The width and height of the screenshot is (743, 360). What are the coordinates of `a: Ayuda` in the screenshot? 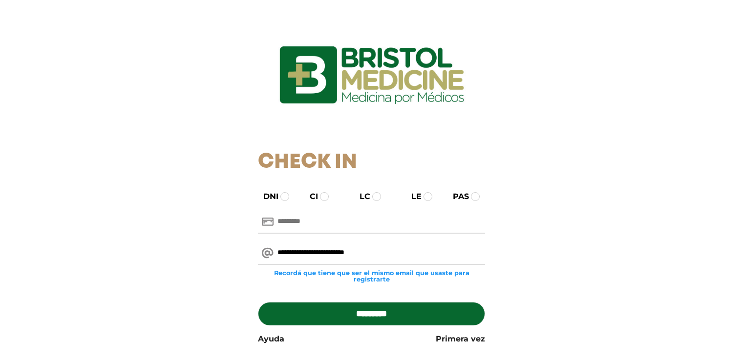 It's located at (271, 339).